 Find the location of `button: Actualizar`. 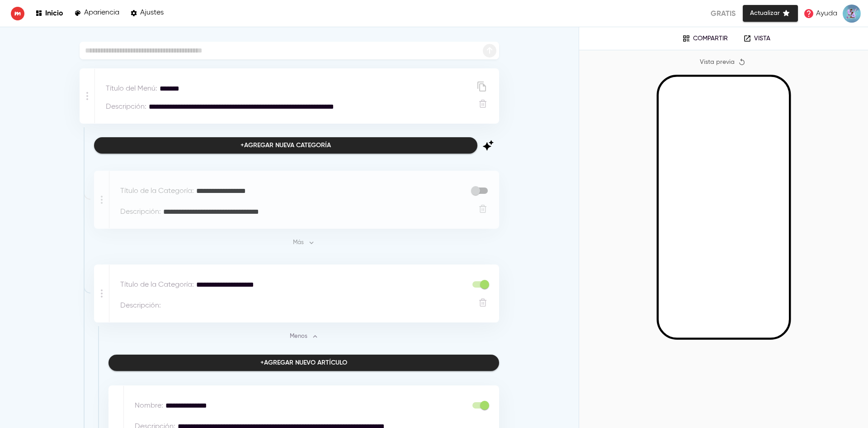

button: Actualizar is located at coordinates (771, 13).